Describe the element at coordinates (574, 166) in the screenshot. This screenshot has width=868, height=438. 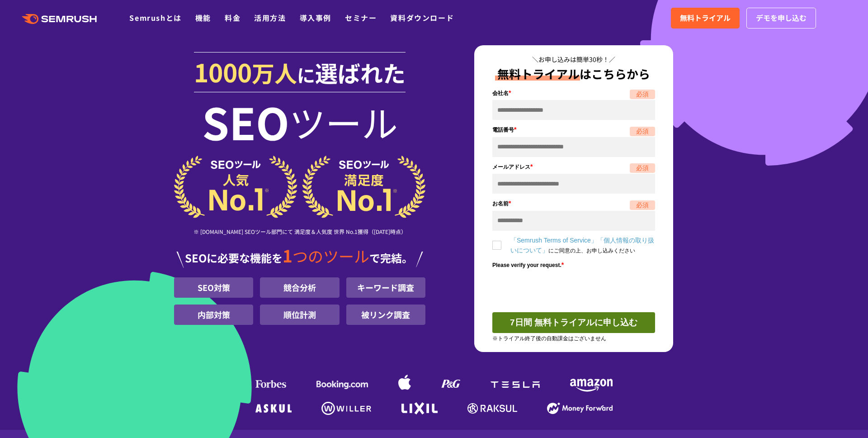
I see `label: メールアドレス` at that location.